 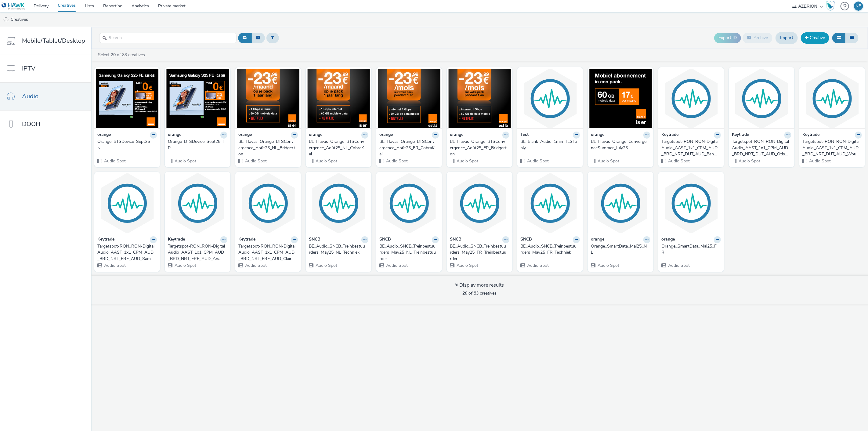 What do you see at coordinates (196, 145) in the screenshot?
I see `div: Orange_BTSDevice_Sept25_FR` at bounding box center [196, 145].